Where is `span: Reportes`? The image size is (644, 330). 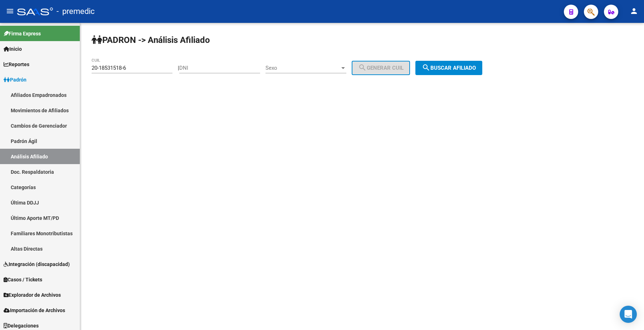 span: Reportes is located at coordinates (17, 64).